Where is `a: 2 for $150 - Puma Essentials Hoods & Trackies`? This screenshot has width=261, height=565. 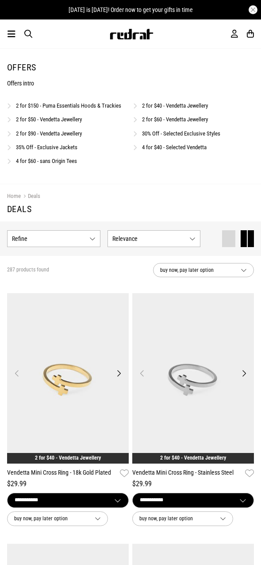
a: 2 for $150 - Puma Essentials Hoods & Trackies is located at coordinates (69, 105).